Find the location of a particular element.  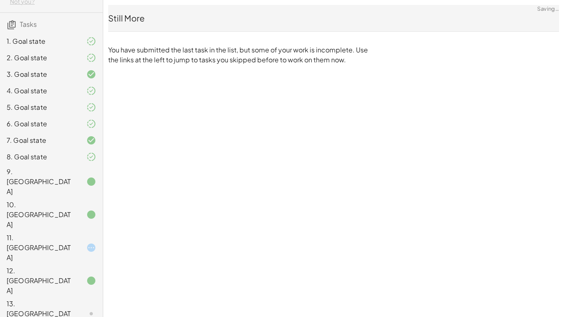

div: 5. Goal state is located at coordinates (40, 107).